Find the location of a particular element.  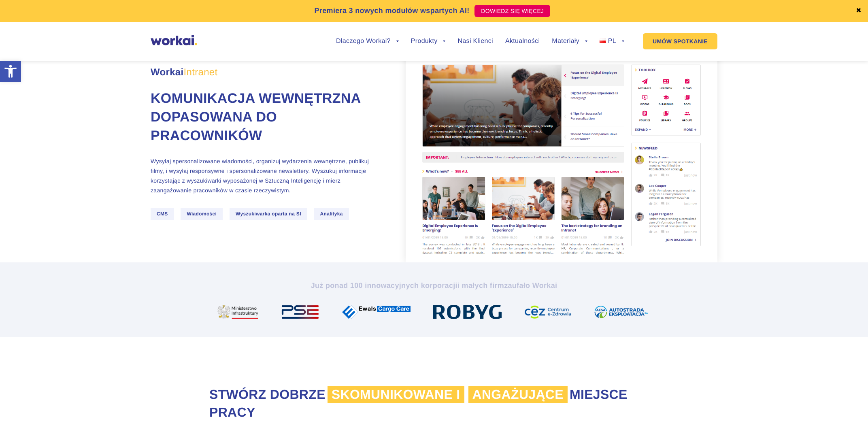

span: skomunikowane i is located at coordinates (396, 395).